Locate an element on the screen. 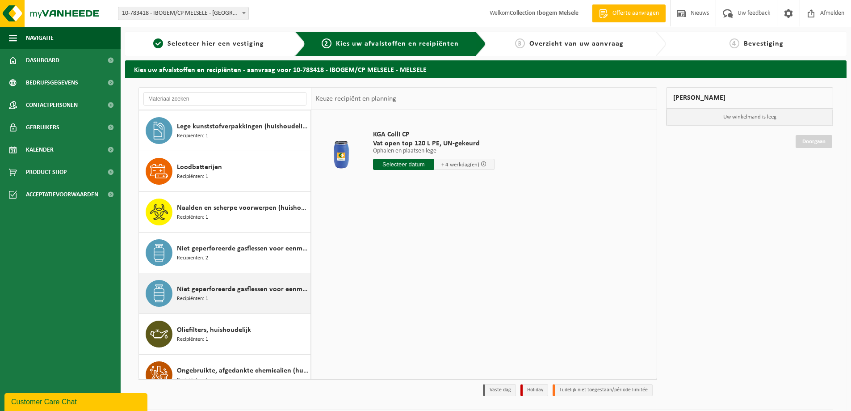 This screenshot has height=411, width=851. a: Doorgaan is located at coordinates (814, 141).